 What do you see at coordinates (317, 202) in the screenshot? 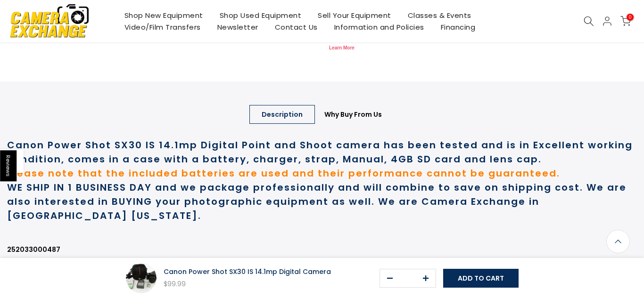
I see `strong: WE SHIP IN 1 BUSINESS DAY and we package professionally and will combine to save on shipping cost...` at bounding box center [317, 202].